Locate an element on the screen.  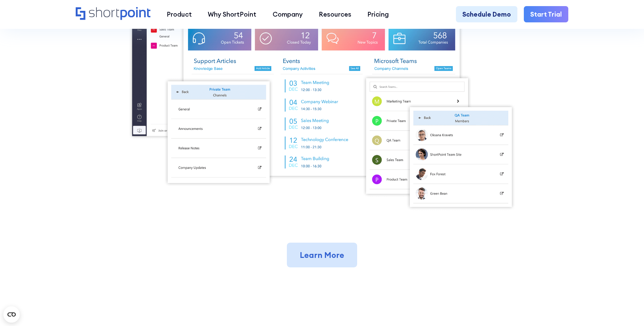
a: Learn More is located at coordinates (322, 255).